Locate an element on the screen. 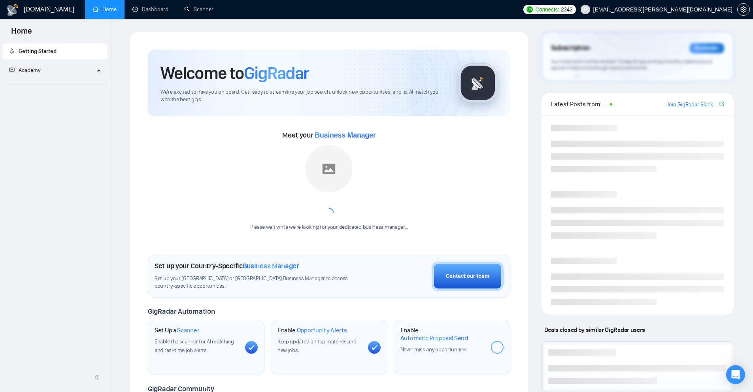  div: Please wait while we're looking for your dedicated business manager... is located at coordinates (329, 227).